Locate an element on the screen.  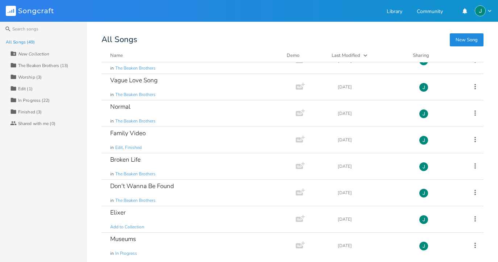
div: Worship (3) is located at coordinates (30, 77).